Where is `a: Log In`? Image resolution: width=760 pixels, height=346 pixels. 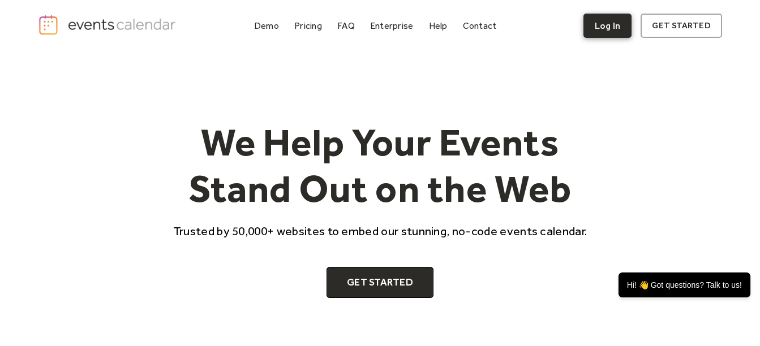
a: Log In is located at coordinates (607, 25).